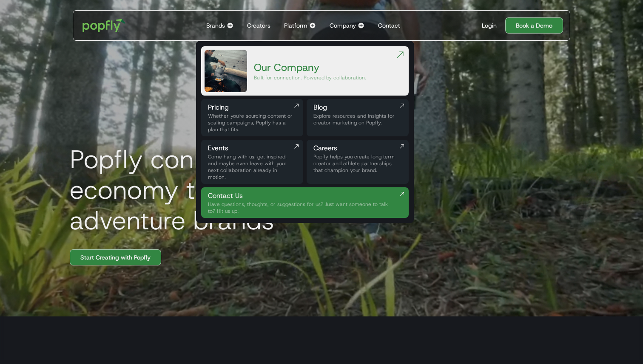  I want to click on div: Events, so click(253, 148).